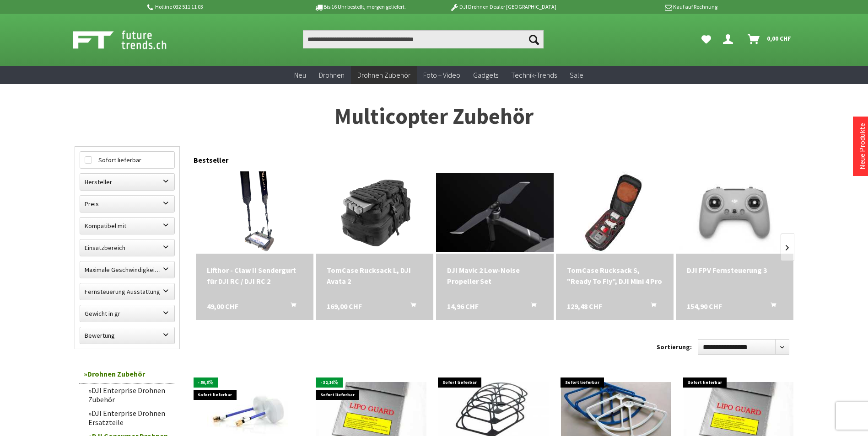 This screenshot has width=868, height=436. I want to click on label: Gewicht in gr, so click(127, 314).